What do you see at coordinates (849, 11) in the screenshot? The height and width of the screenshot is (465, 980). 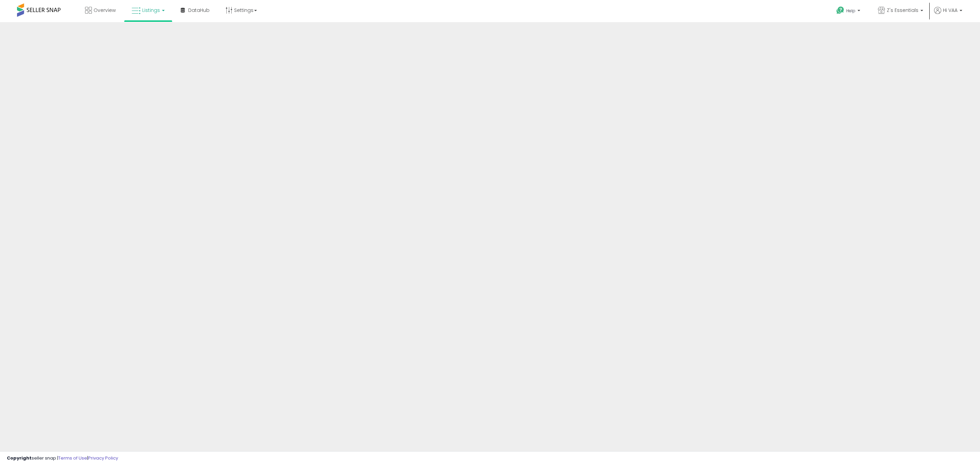 I see `a: Help` at bounding box center [849, 11].